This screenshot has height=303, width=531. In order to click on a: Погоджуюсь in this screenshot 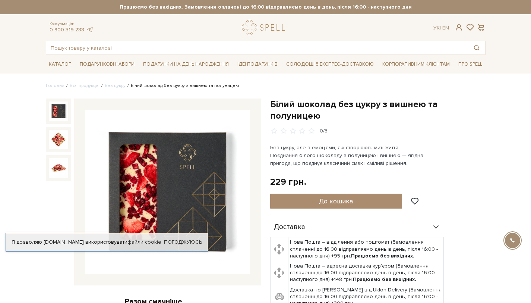, I will do `click(183, 242)`.